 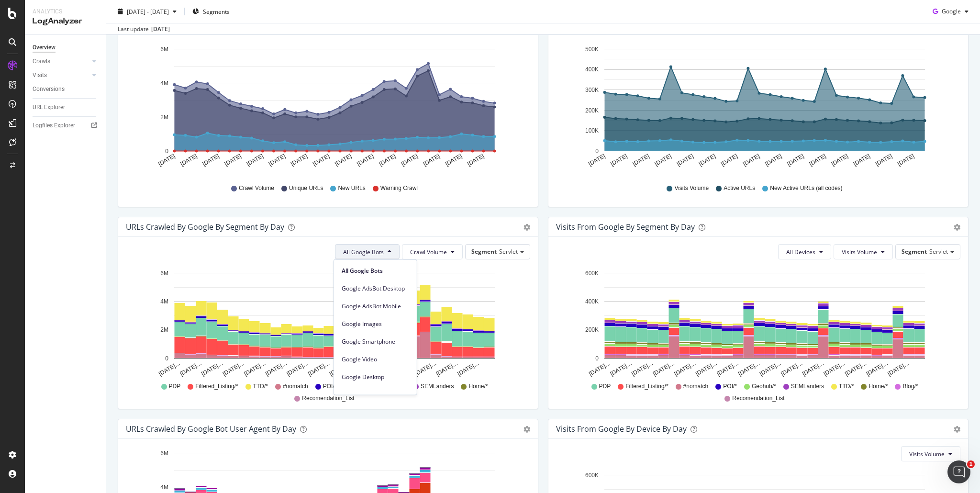 What do you see at coordinates (592, 70) in the screenshot?
I see `text: 400K` at bounding box center [592, 70].